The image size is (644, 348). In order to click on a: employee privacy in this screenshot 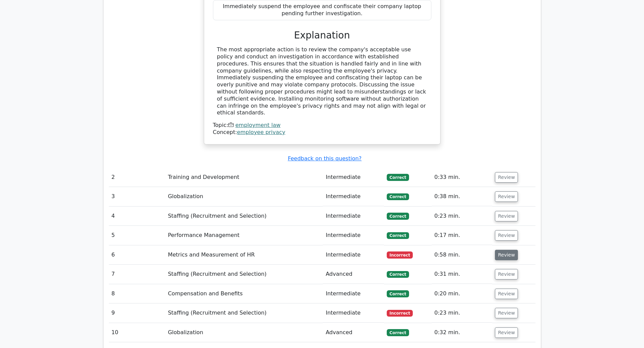, I will do `click(261, 132)`.